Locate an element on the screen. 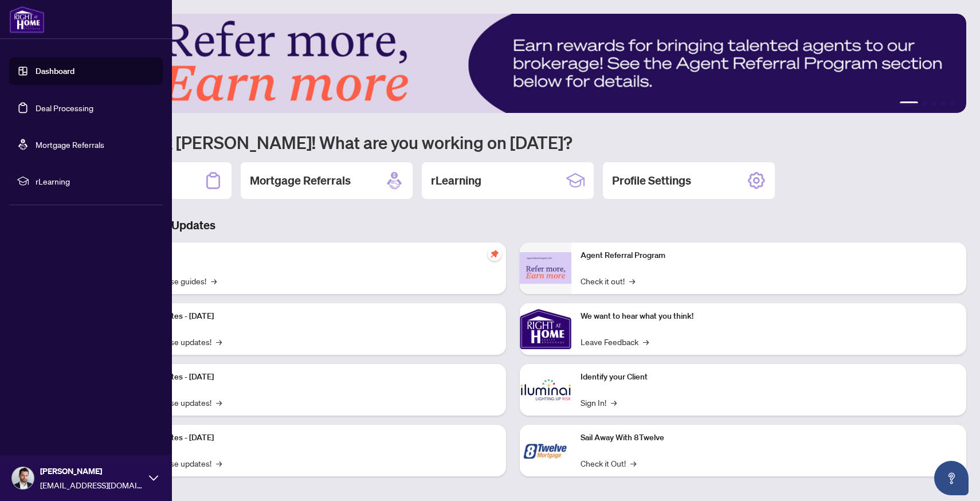  p: Agent Referral Program is located at coordinates (768, 255).